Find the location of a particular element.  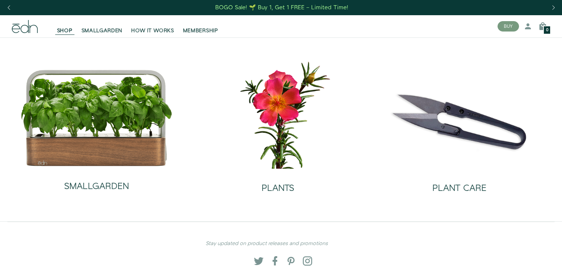

button: BUY is located at coordinates (508, 26).